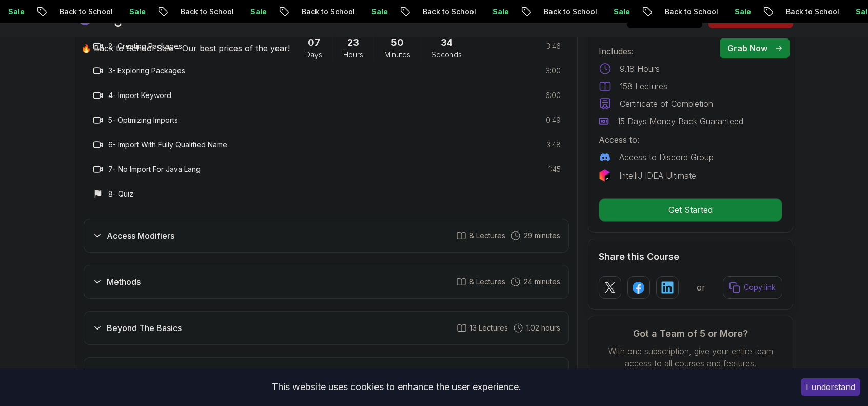 The image size is (868, 406). I want to click on span: Seconds, so click(446, 55).